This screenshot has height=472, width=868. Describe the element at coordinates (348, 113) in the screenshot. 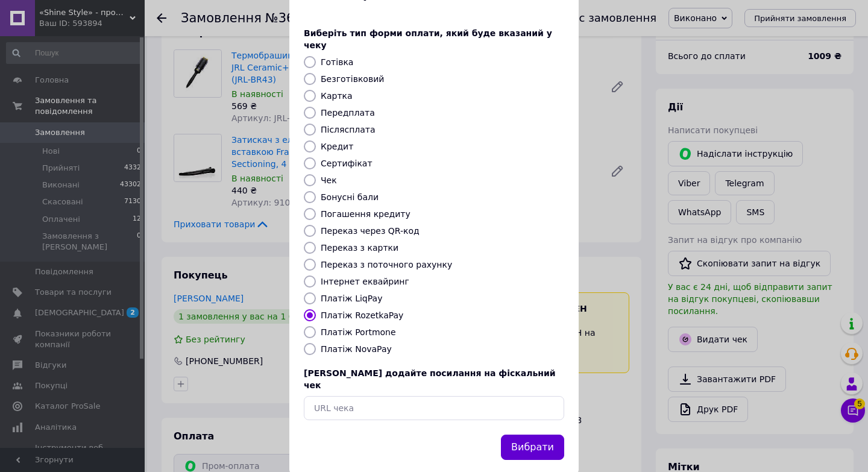

I see `label: Передплата` at that location.